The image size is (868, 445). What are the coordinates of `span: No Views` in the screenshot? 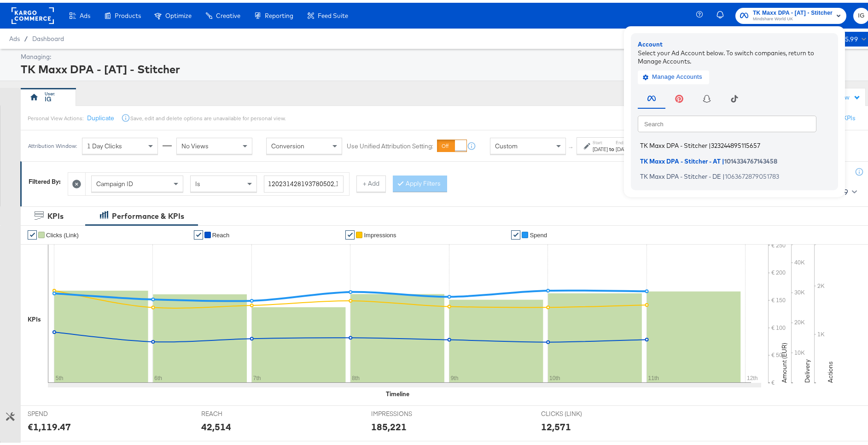 It's located at (195, 143).